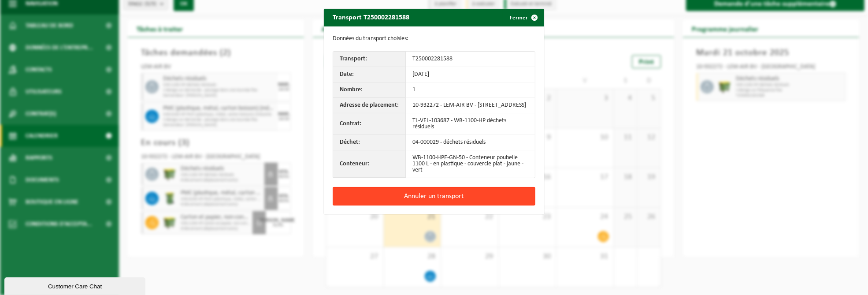 The width and height of the screenshot is (868, 295). Describe the element at coordinates (470, 59) in the screenshot. I see `td: T250002281588` at that location.